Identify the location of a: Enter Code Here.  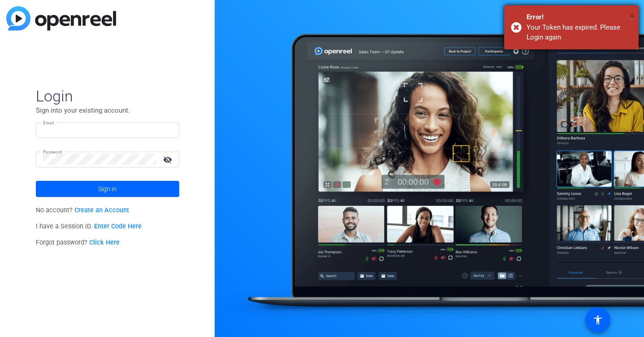
(118, 226).